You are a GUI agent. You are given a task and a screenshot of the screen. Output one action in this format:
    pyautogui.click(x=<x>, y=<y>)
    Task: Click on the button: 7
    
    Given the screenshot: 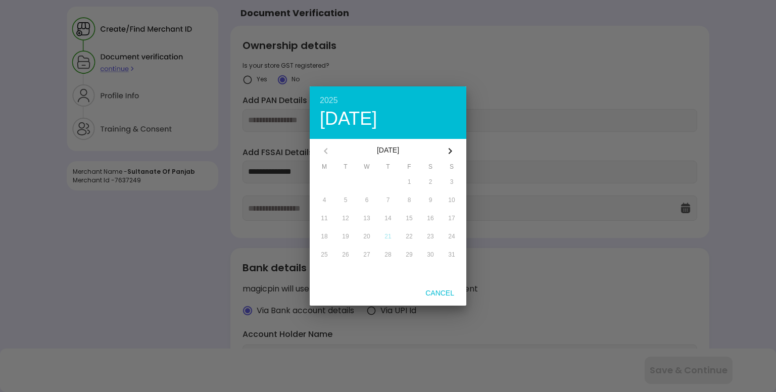 What is the action you would take?
    pyautogui.click(x=388, y=200)
    